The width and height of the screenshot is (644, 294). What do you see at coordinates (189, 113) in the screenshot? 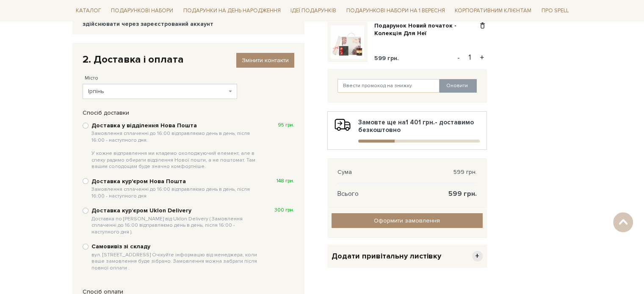
I see `div: Спосіб доставки` at bounding box center [189, 113].